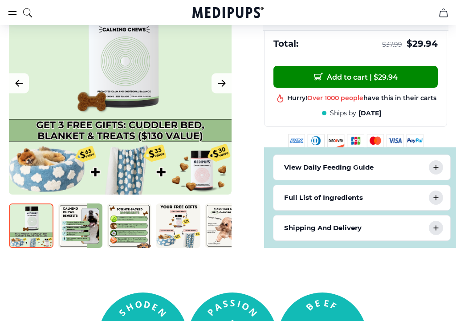 This screenshot has width=456, height=321. I want to click on p: Shipping And Delivery, so click(323, 228).